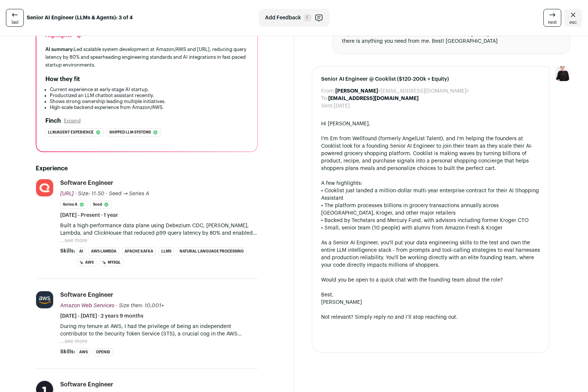 This screenshot has height=392, width=588. What do you see at coordinates (73, 205) in the screenshot?
I see `li: Series A` at bounding box center [73, 205].